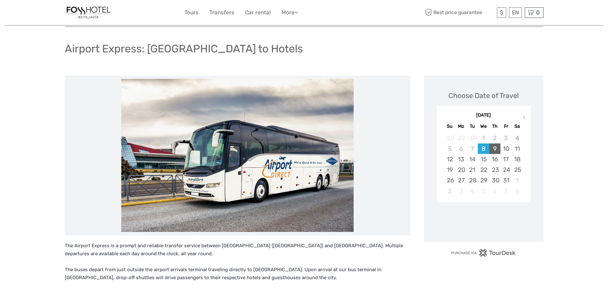 Image resolution: width=608 pixels, height=291 pixels. What do you see at coordinates (506, 159) in the screenshot?
I see `div: Choose Friday, October 17th, 2025` at bounding box center [506, 159].